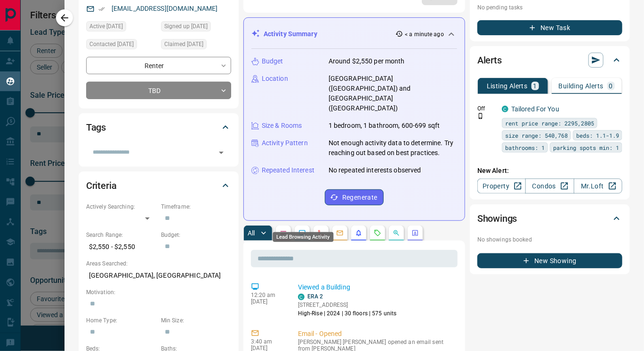 The image size is (644, 351). Describe the element at coordinates (354, 34) in the screenshot. I see `div: Activity Summary< a minute ago` at that location.